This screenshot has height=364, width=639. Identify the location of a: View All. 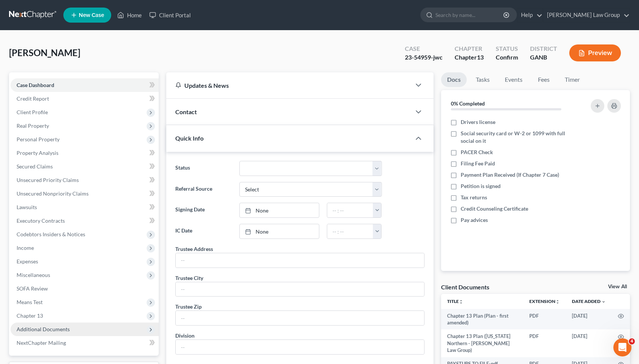
(617, 287).